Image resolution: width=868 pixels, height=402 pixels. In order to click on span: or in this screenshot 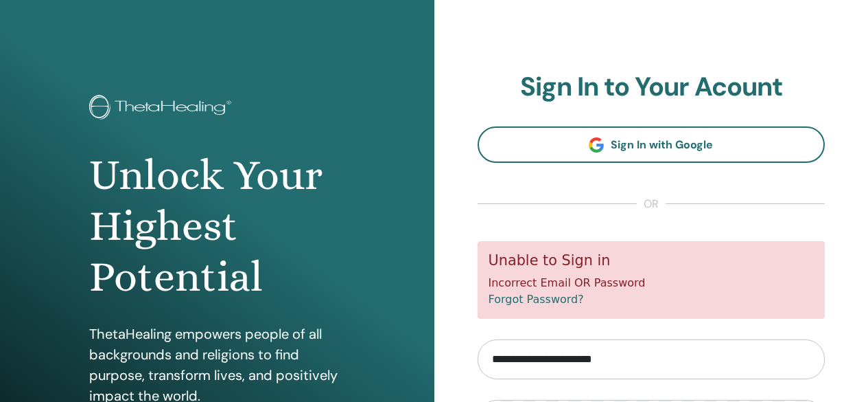, I will do `click(651, 204)`.